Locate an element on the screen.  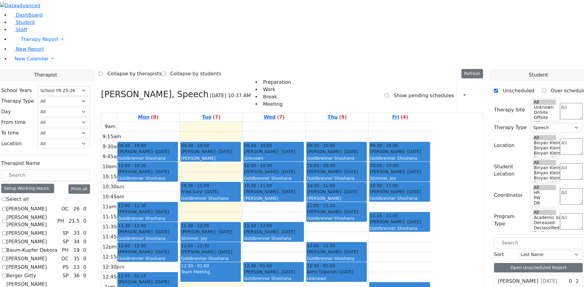
label: Select all is located at coordinates (17, 200).